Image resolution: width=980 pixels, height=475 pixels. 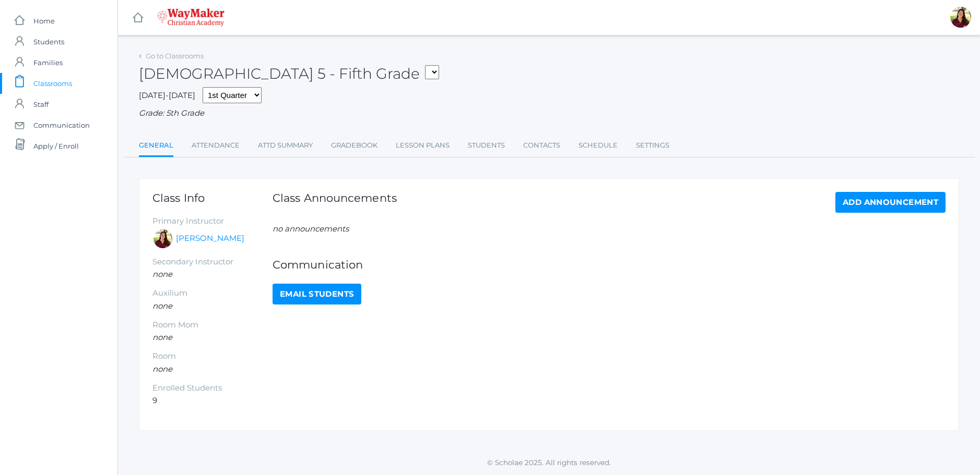 What do you see at coordinates (174, 56) in the screenshot?
I see `a: Go to Classrooms` at bounding box center [174, 56].